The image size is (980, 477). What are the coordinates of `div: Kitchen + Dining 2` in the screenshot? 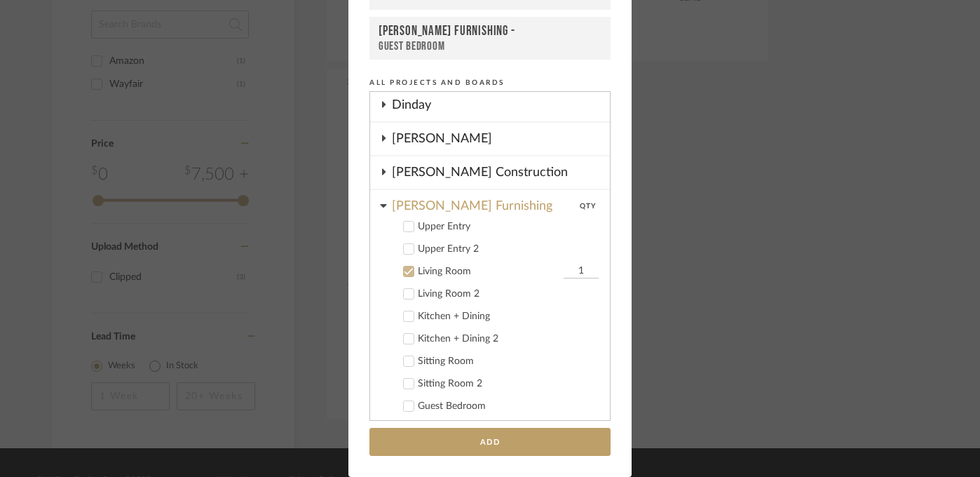 It's located at (508, 339).